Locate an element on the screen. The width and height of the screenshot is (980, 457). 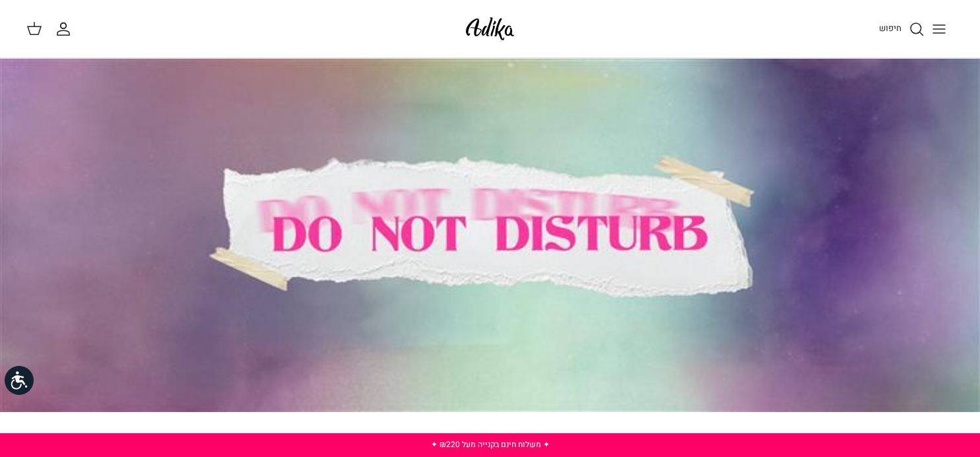
a: Adika IL is located at coordinates (490, 28).